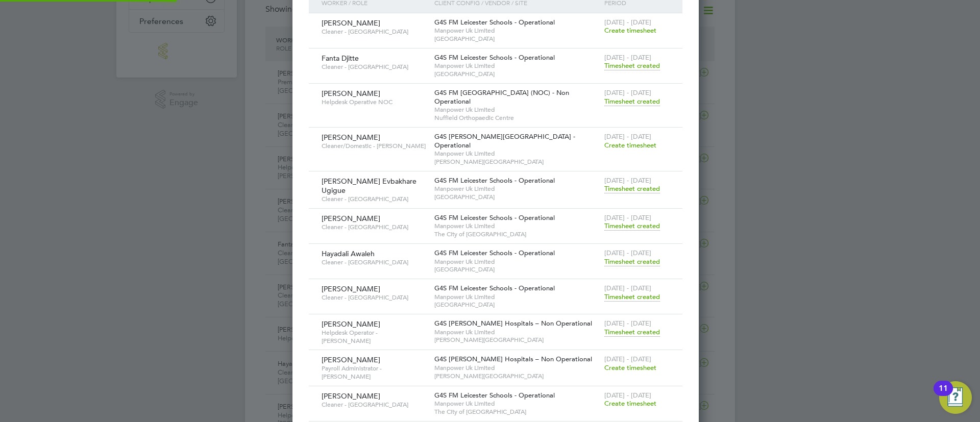 The image size is (980, 422). I want to click on span: Helpdesk Operative NOC, so click(374, 102).